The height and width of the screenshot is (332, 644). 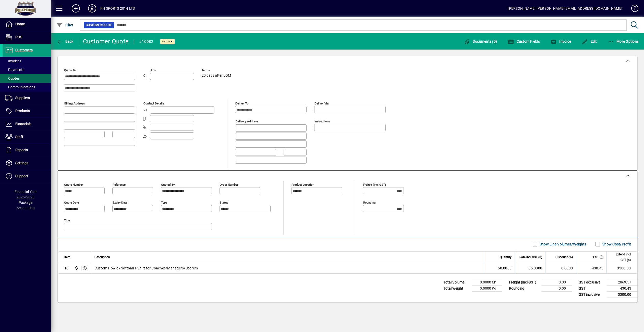 What do you see at coordinates (530, 268) in the screenshot?
I see `div: 55.0000` at bounding box center [530, 268].